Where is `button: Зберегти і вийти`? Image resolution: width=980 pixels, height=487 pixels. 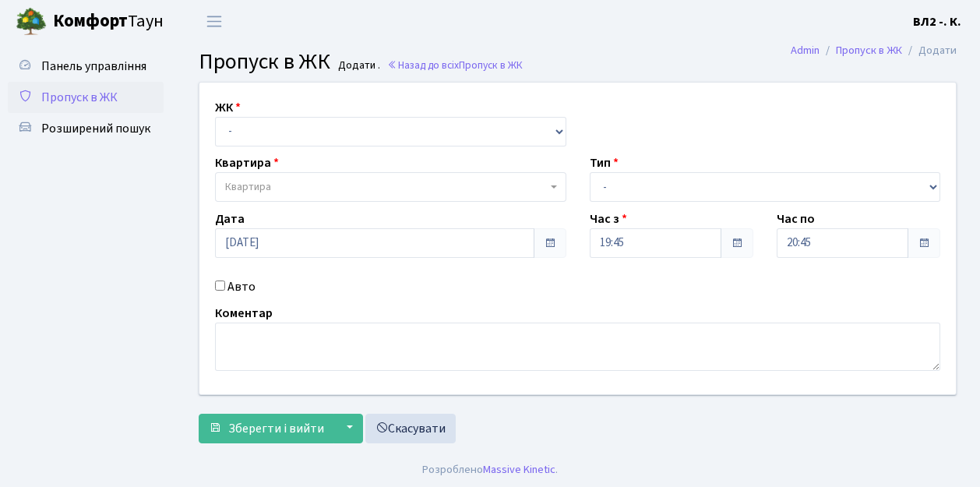 button: Зберегти і вийти is located at coordinates (266, 428).